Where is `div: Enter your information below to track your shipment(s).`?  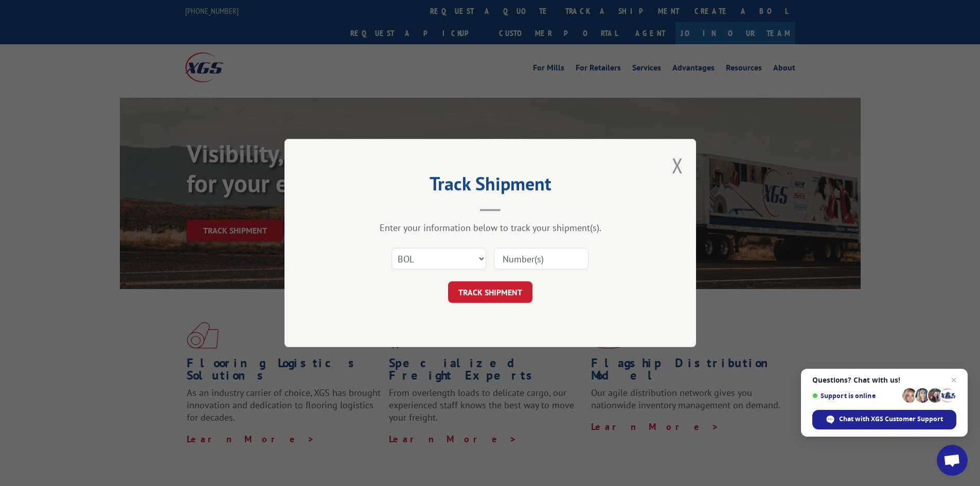 div: Enter your information below to track your shipment(s). is located at coordinates (490, 227).